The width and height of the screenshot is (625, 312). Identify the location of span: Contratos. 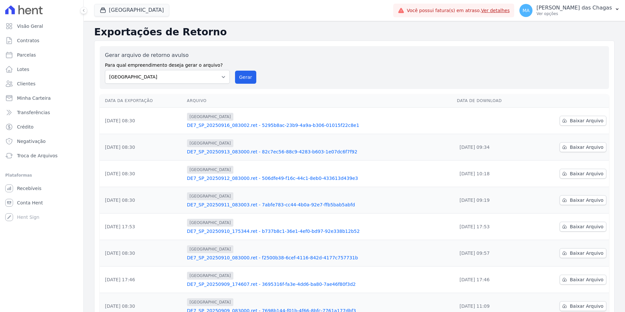
(28, 41).